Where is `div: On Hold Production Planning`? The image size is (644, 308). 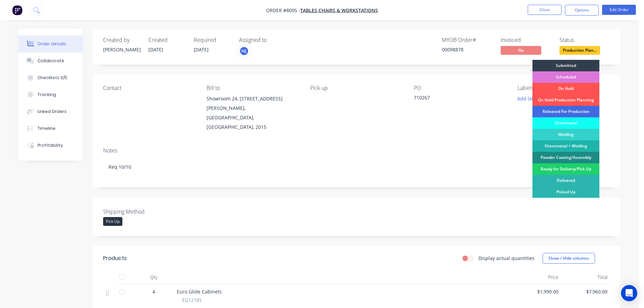
div: On Hold Production Planning is located at coordinates (566, 100).